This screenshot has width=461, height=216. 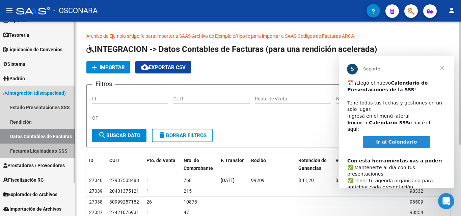 What do you see at coordinates (96, 212) in the screenshot?
I see `span: 27037` at bounding box center [96, 212].